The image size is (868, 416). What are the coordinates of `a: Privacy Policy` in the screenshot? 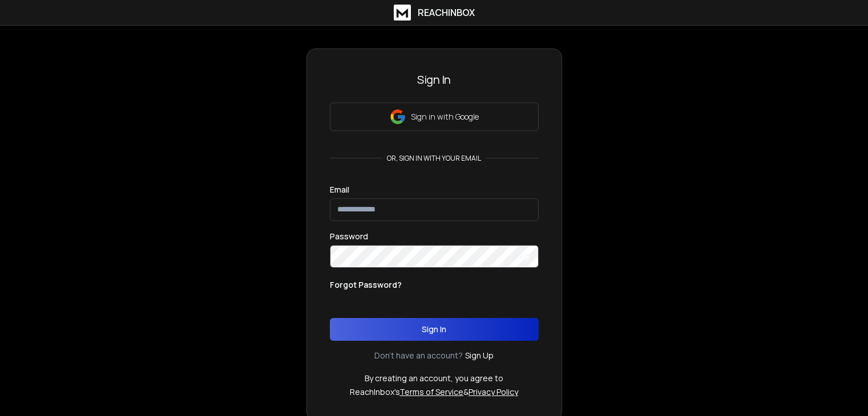 It's located at (493, 392).